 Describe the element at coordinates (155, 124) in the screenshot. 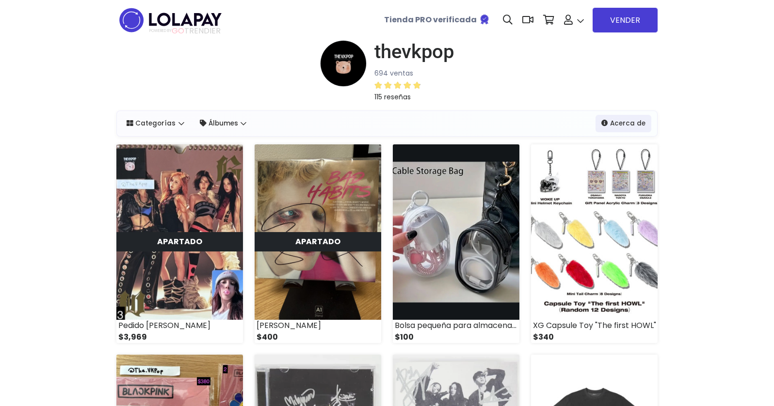

I see `a: Categorías` at that location.